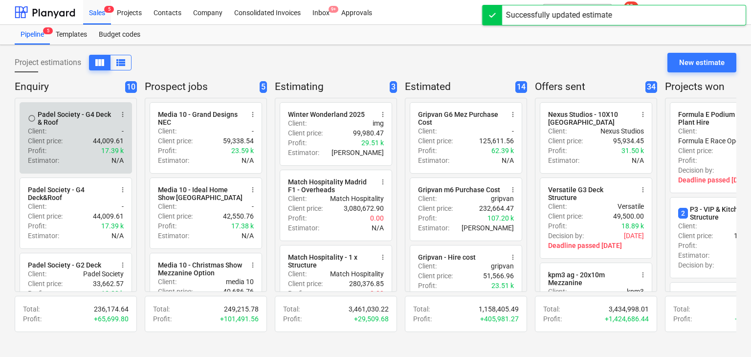 The width and height of the screenshot is (751, 357). What do you see at coordinates (633, 151) in the screenshot?
I see `p: 31.50 k` at bounding box center [633, 151].